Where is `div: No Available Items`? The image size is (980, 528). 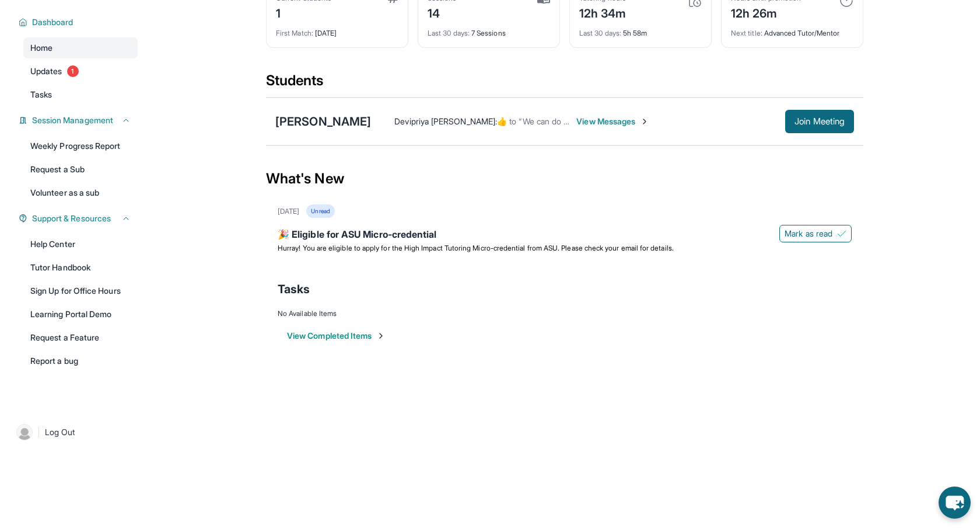 div: No Available Items is located at coordinates (565, 313).